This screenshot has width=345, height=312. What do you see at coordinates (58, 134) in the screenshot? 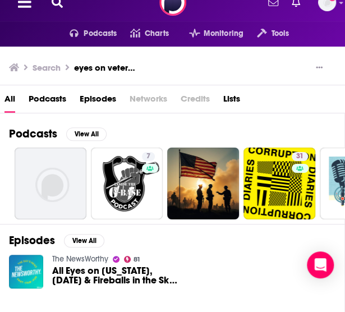
I see `a: PodcastsView All` at bounding box center [58, 134].